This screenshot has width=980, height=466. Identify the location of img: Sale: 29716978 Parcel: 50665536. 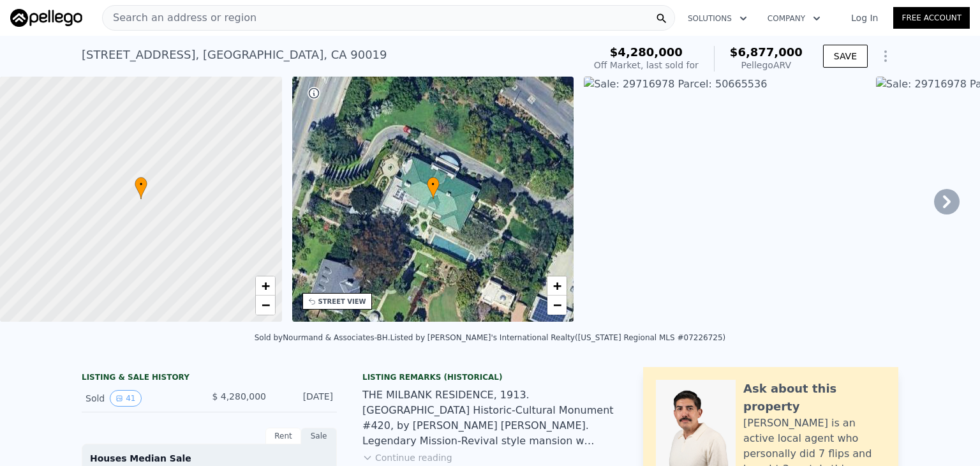
(725, 199).